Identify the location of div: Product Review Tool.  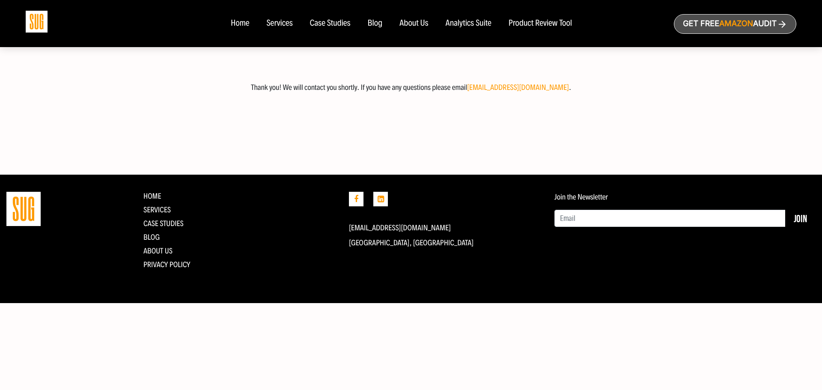
(540, 24).